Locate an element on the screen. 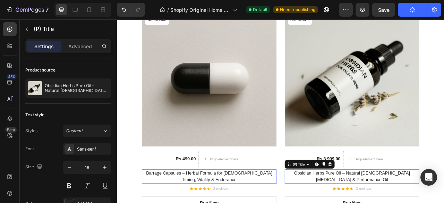 This screenshot has height=203, width=444. p: (P) Title is located at coordinates (71, 29).